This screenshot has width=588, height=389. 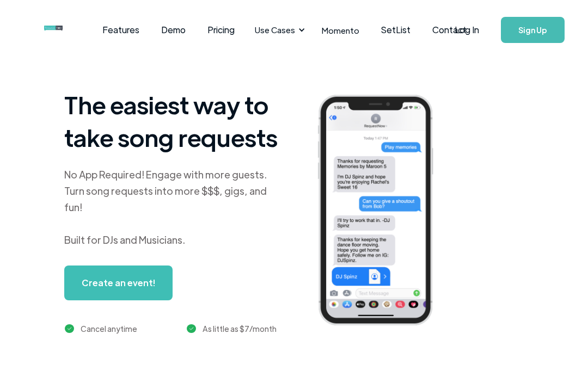 I want to click on a: Demo, so click(x=173, y=30).